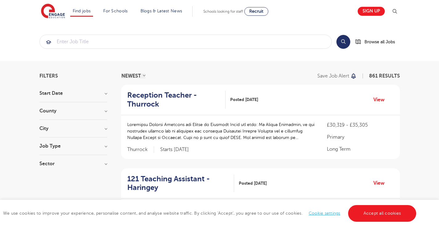  Describe the element at coordinates (343, 42) in the screenshot. I see `button: Search` at that location.